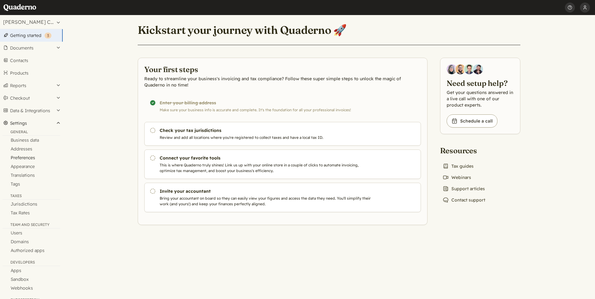 Image resolution: width=595 pixels, height=299 pixels. What do you see at coordinates (242, 30) in the screenshot?
I see `h1: Kickstart your journey with Quaderno 🚀` at bounding box center [242, 30].